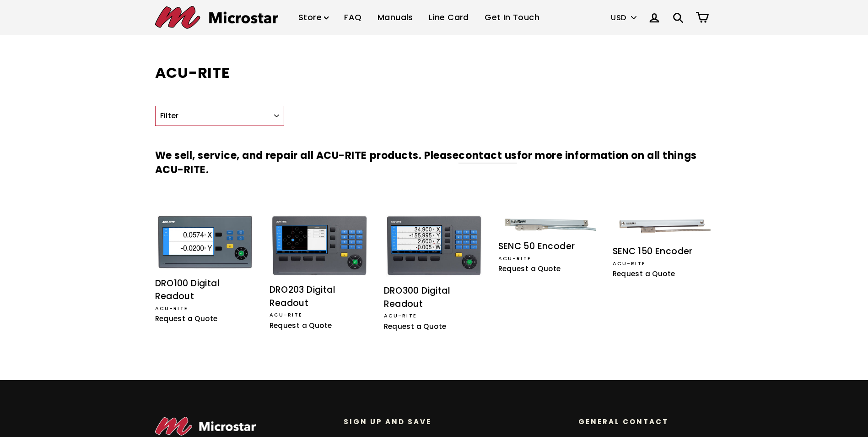  Describe the element at coordinates (434, 297) in the screenshot. I see `div: DRO300 Digital Readout` at that location.